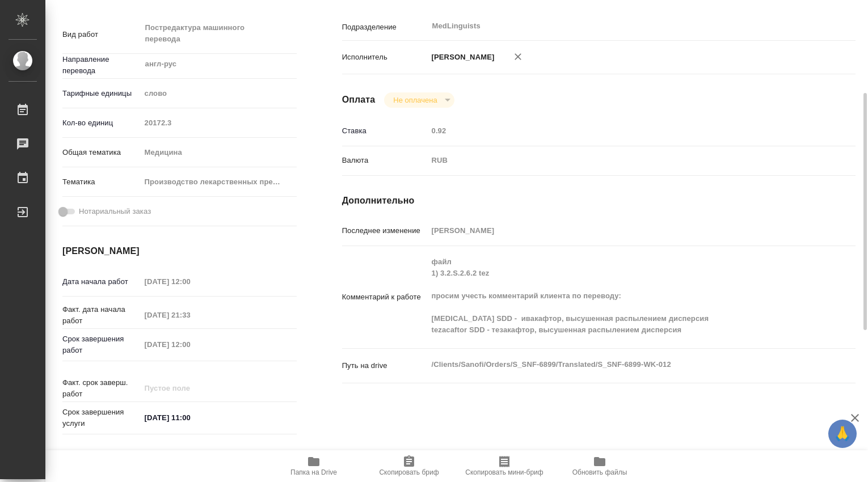 This screenshot has height=482, width=868. I want to click on p: Факт. дата начала работ, so click(102, 315).